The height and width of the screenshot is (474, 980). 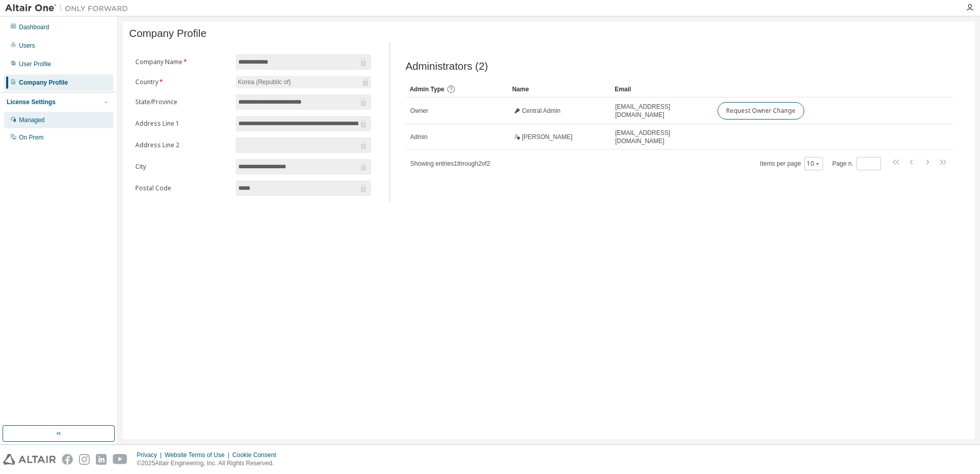 What do you see at coordinates (67, 459) in the screenshot?
I see `img: facebook.svg` at bounding box center [67, 459].